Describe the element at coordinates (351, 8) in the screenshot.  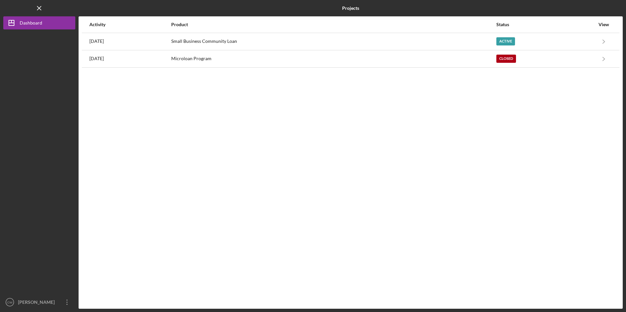
I see `b: Projects` at that location.